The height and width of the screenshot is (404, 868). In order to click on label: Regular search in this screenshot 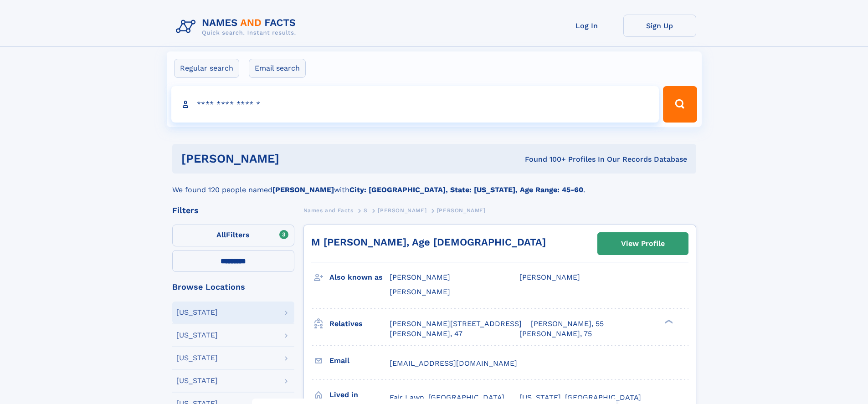, I will do `click(206, 68)`.